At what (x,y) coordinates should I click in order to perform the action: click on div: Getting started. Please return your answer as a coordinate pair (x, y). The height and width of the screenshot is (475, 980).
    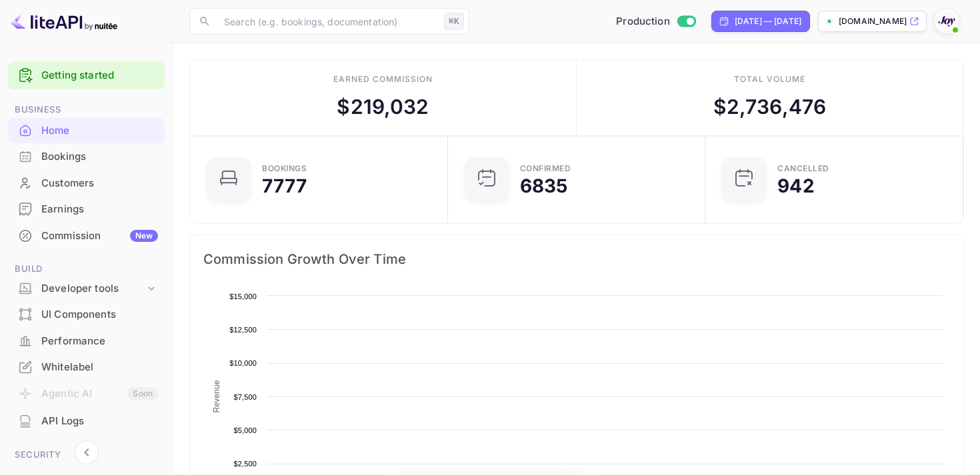
    Looking at the image, I should click on (86, 75).